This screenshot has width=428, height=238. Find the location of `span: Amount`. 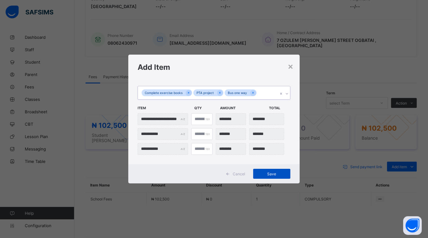

span: Amount is located at coordinates (243, 108).